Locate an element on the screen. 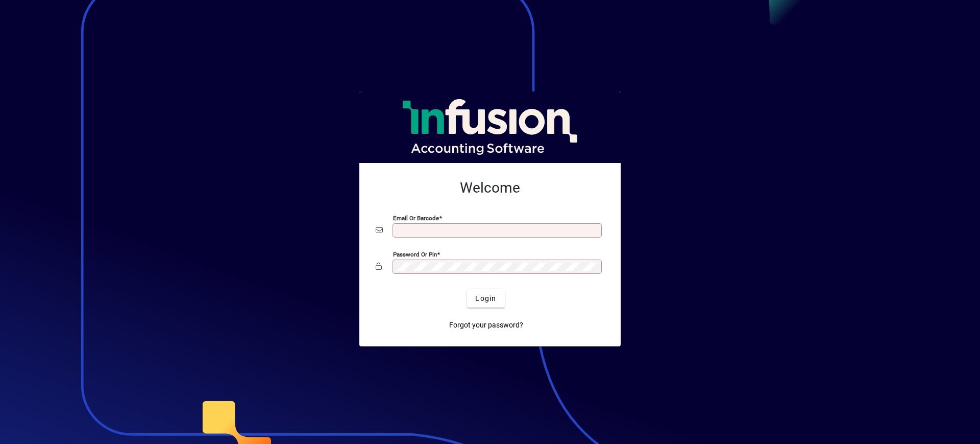 This screenshot has height=444, width=980. mat-label: Email or Barcode is located at coordinates (416, 218).